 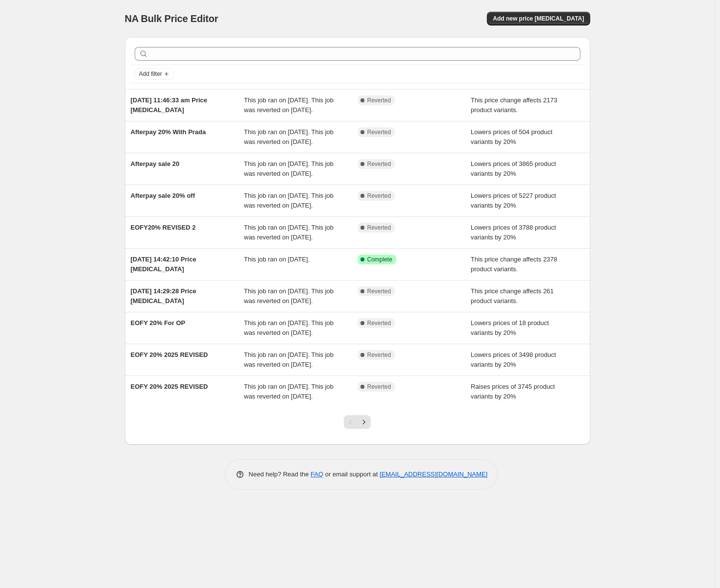 What do you see at coordinates (513, 200) in the screenshot?
I see `span: Lowers prices of 5227 product variants by 20%` at bounding box center [513, 200].